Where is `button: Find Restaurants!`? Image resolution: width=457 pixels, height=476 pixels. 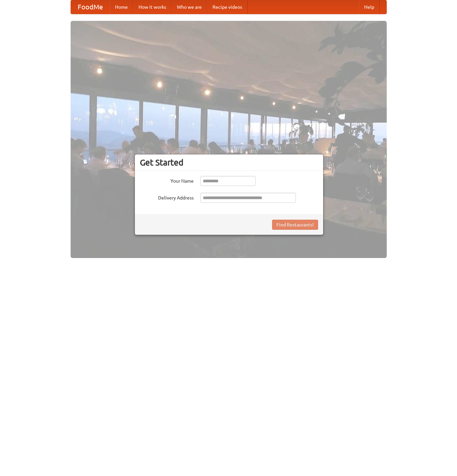 button: Find Restaurants! is located at coordinates (295, 225).